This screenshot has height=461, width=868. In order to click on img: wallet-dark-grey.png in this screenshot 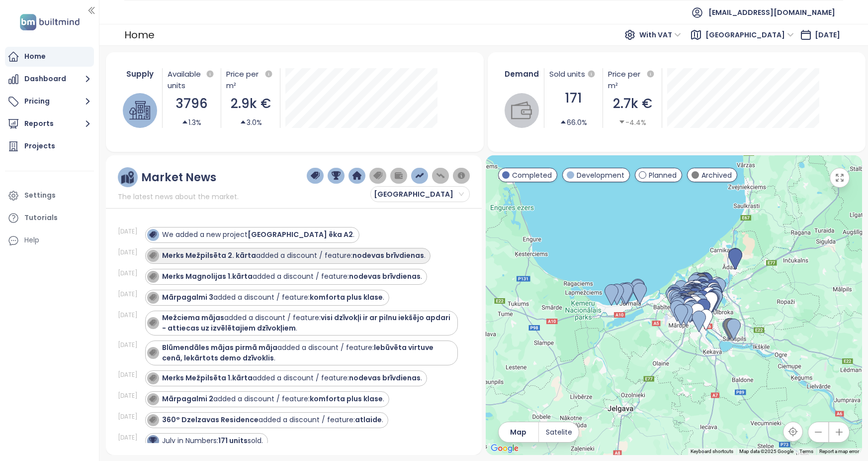, I will do `click(398, 176)`.